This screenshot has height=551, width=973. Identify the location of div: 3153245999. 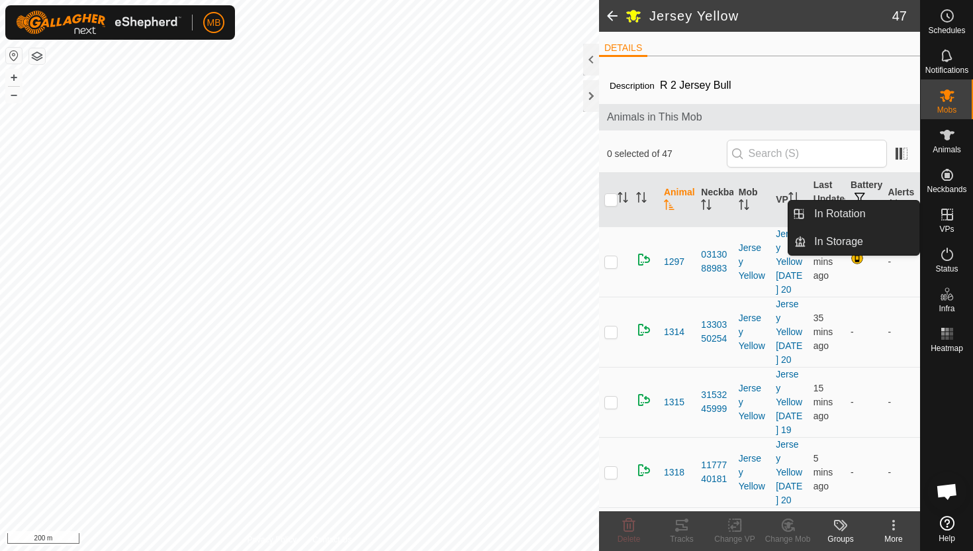
(714, 402).